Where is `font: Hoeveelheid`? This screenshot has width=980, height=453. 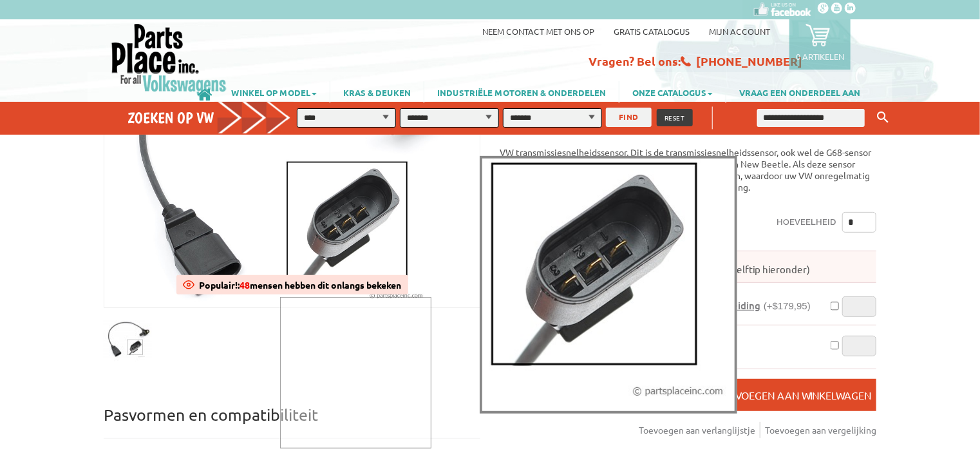 font: Hoeveelheid is located at coordinates (806, 221).